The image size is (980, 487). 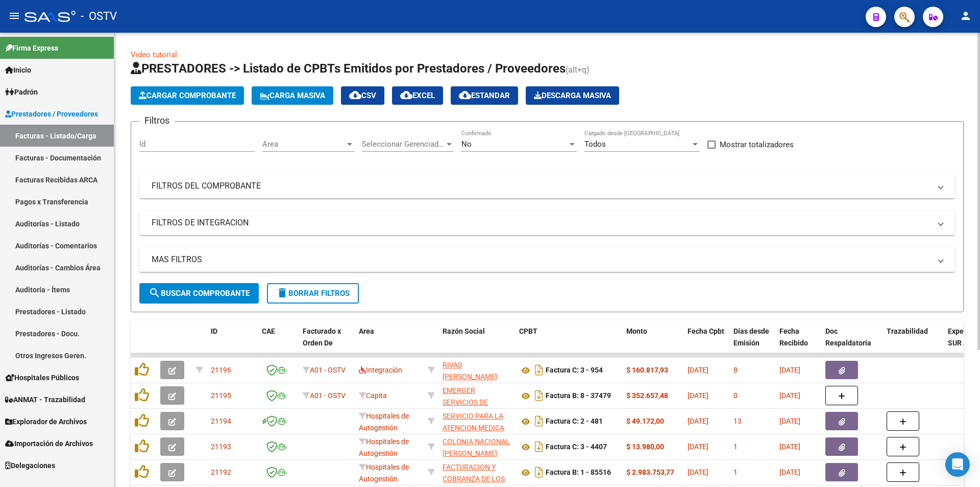 I want to click on span: Doc Respaldatoria, so click(x=848, y=337).